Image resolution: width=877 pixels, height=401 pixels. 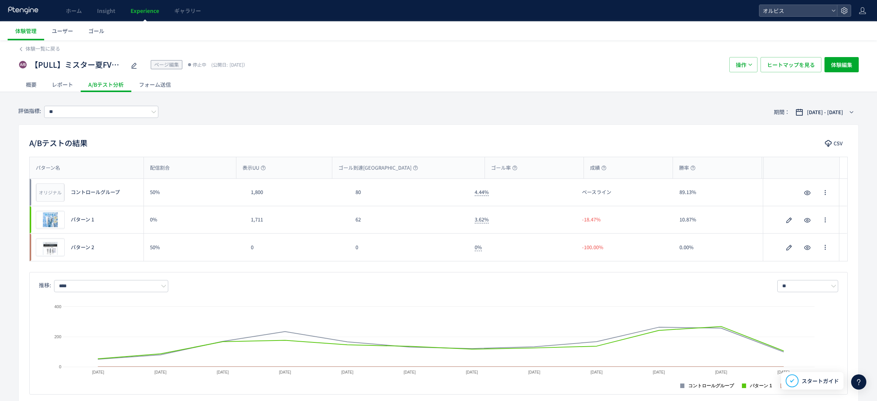 I want to click on span: ゴール, so click(x=96, y=31).